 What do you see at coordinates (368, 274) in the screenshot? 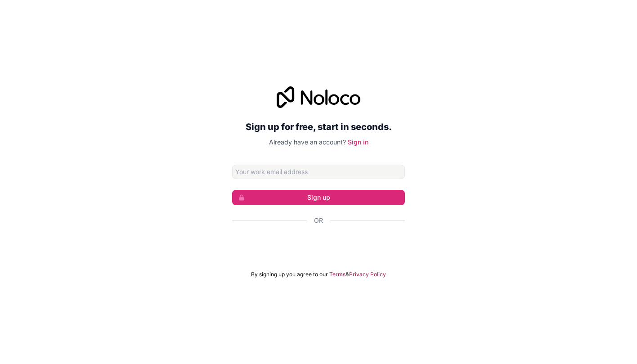
I see `a: Privacy Policy` at bounding box center [368, 274].